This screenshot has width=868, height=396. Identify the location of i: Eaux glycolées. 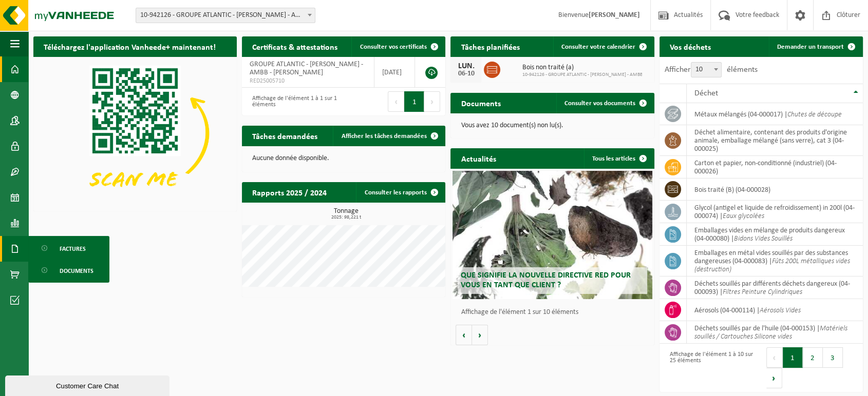
(743, 216).